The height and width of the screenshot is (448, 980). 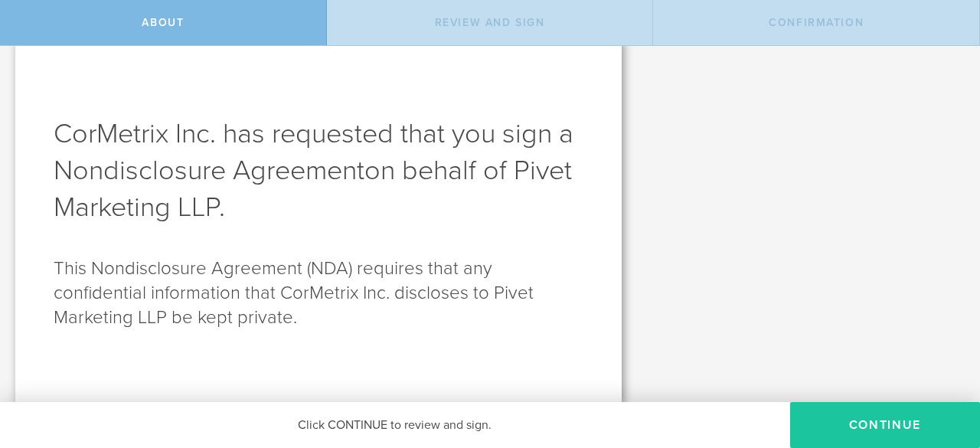 I want to click on h1: CorMetrix Inc. has requested that you sign a Nondisclosure Agreement ., so click(x=319, y=171).